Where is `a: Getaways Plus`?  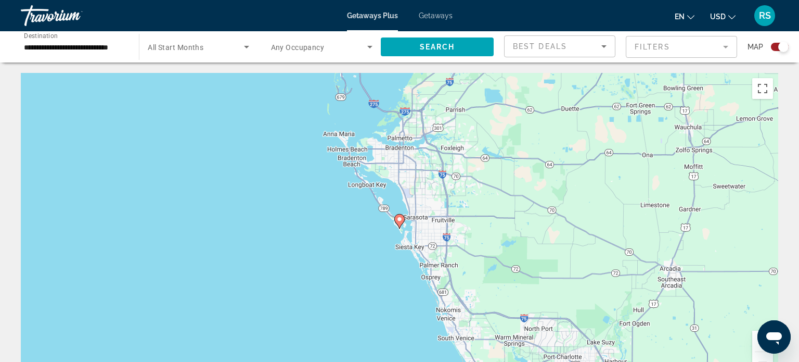
a: Getaways Plus is located at coordinates (373, 16).